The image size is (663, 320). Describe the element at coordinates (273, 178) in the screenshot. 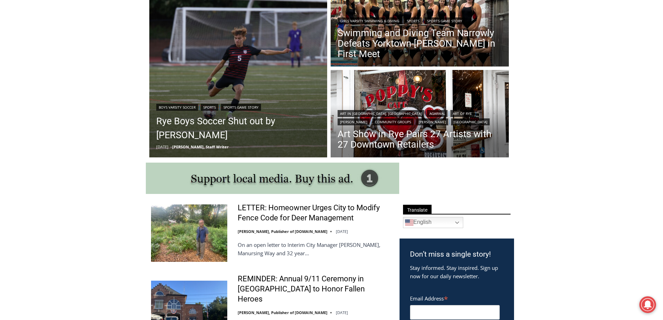

I see `a: support local media, buy this ad` at that location.